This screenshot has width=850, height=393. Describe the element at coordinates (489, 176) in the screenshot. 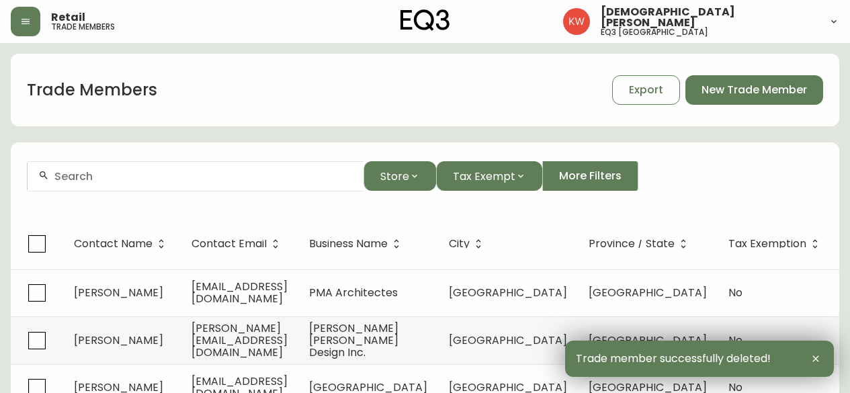

I see `button: Tax Exempt` at that location.